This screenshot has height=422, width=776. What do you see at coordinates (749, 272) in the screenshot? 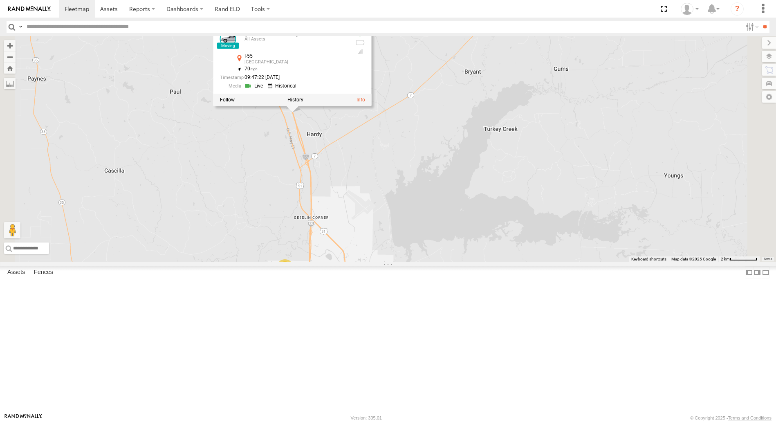
I see `label: Dock Summary Table to the Left` at bounding box center [749, 272].